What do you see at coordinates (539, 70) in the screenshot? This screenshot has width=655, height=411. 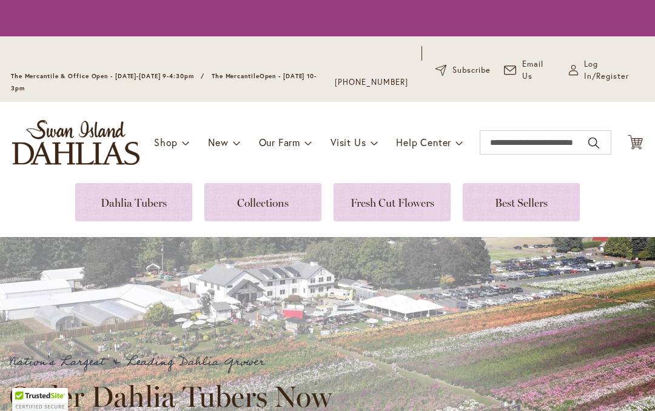 I see `span: Email Us` at bounding box center [539, 70].